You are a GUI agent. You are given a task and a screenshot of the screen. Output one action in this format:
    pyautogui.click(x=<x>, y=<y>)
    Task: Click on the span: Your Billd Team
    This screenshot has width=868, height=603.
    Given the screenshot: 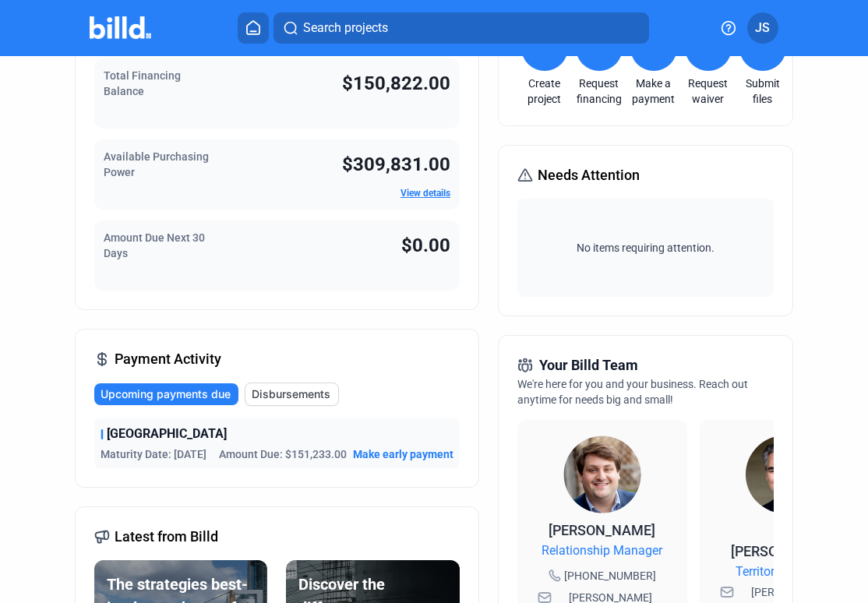 What is the action you would take?
    pyautogui.click(x=588, y=365)
    